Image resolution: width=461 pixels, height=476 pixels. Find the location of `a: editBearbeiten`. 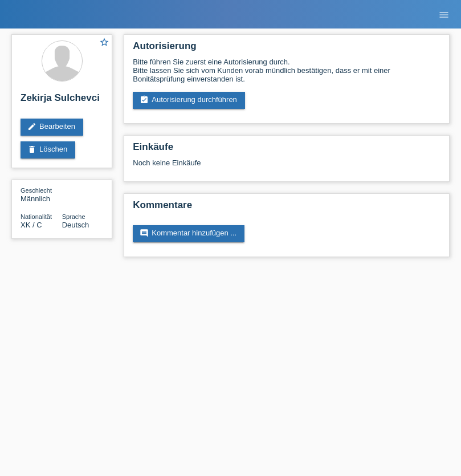

a: editBearbeiten is located at coordinates (52, 127).